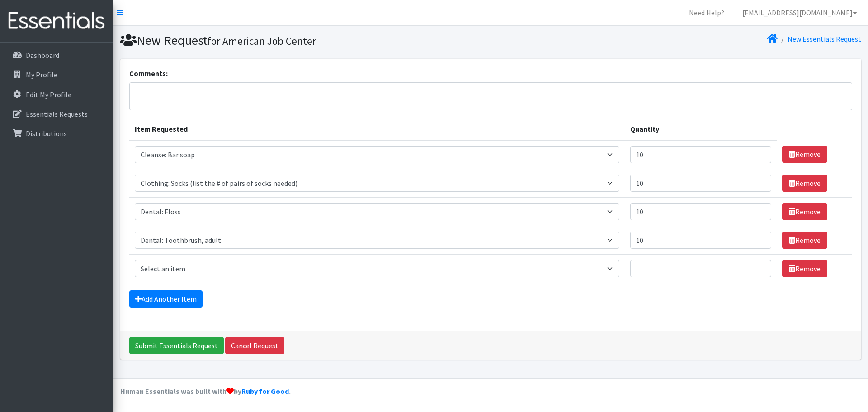  What do you see at coordinates (57, 21) in the screenshot?
I see `img: HumanEssentials` at bounding box center [57, 21].